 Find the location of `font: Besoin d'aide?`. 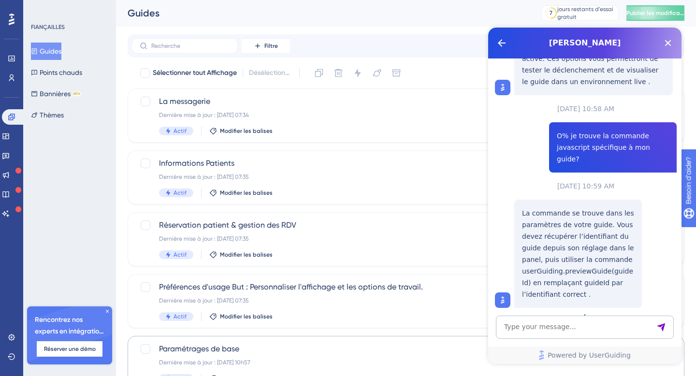

font: Besoin d'aide? is located at coordinates (46, 8).